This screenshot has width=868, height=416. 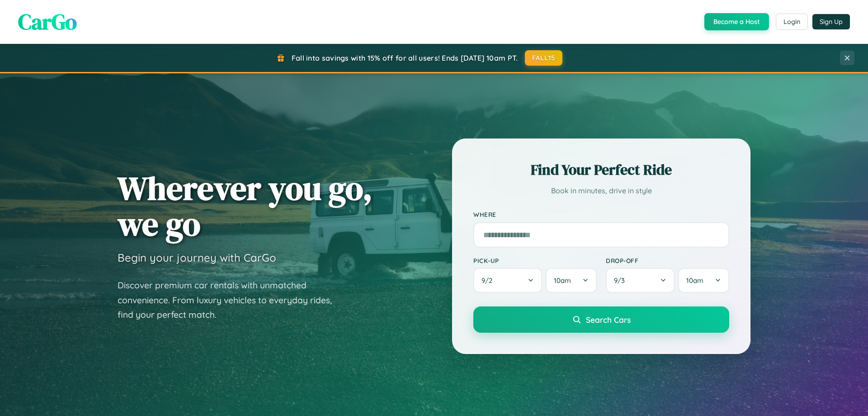 What do you see at coordinates (792, 22) in the screenshot?
I see `button: Login` at bounding box center [792, 22].